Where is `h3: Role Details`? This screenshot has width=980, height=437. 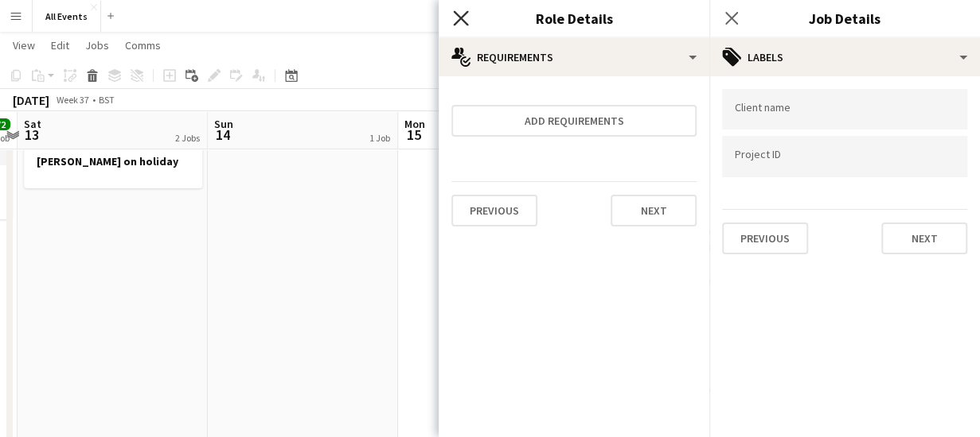 h3: Role Details is located at coordinates (573, 18).